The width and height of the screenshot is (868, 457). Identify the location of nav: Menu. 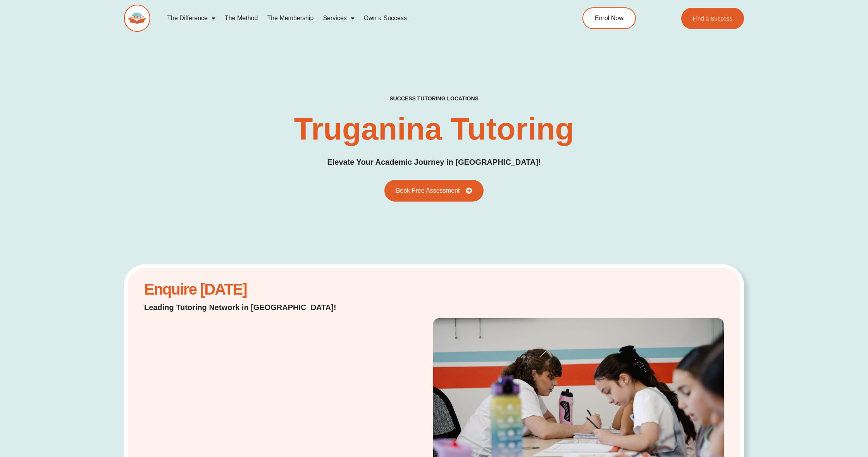
(355, 18).